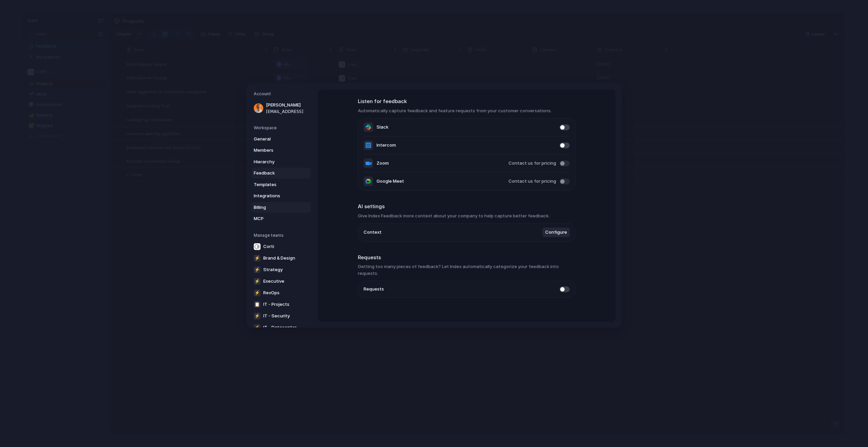  I want to click on h3: Give Index Feedback more context about your company to help capture better feedback., so click(467, 216).